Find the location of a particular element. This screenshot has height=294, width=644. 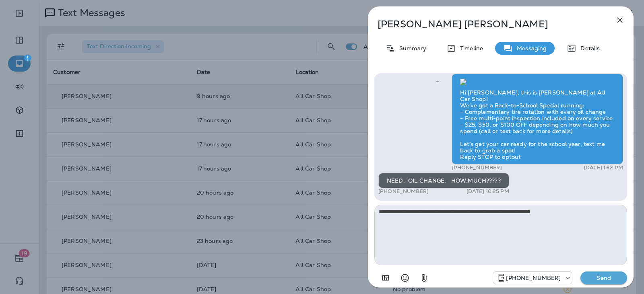

div: +1 (689) 265-4479 is located at coordinates (533, 278).